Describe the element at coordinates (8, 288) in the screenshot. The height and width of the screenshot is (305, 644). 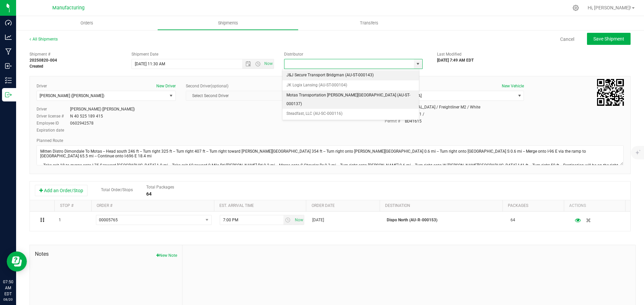
I see `p: 07:50 AM EDT` at that location.